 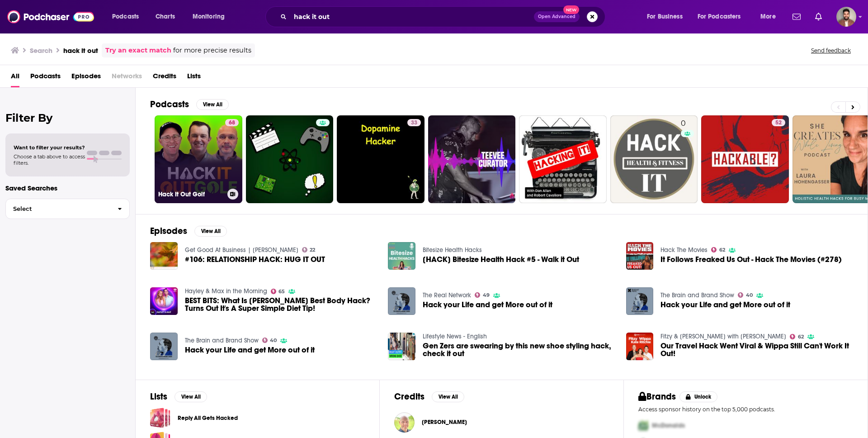 What do you see at coordinates (282, 291) in the screenshot?
I see `span: 65` at bounding box center [282, 291].